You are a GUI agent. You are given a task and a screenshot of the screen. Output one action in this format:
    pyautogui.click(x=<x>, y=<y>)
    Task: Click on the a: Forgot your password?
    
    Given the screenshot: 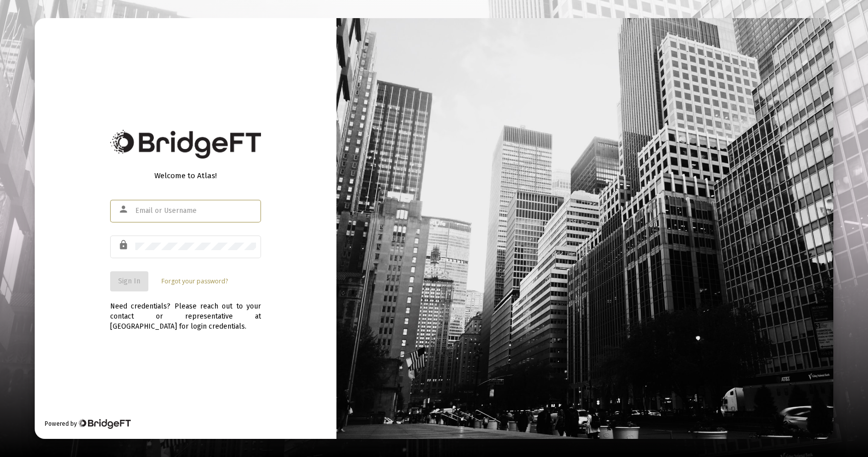 What is the action you would take?
    pyautogui.click(x=194, y=282)
    